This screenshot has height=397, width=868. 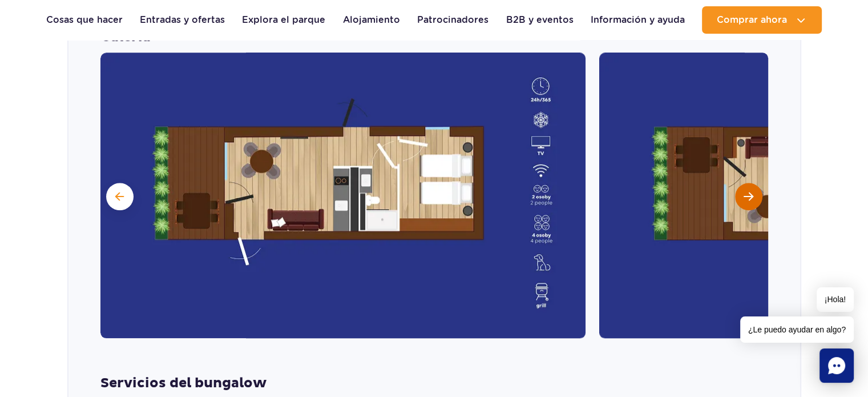 What do you see at coordinates (84, 20) in the screenshot?
I see `font: Cosas que hacer` at bounding box center [84, 20].